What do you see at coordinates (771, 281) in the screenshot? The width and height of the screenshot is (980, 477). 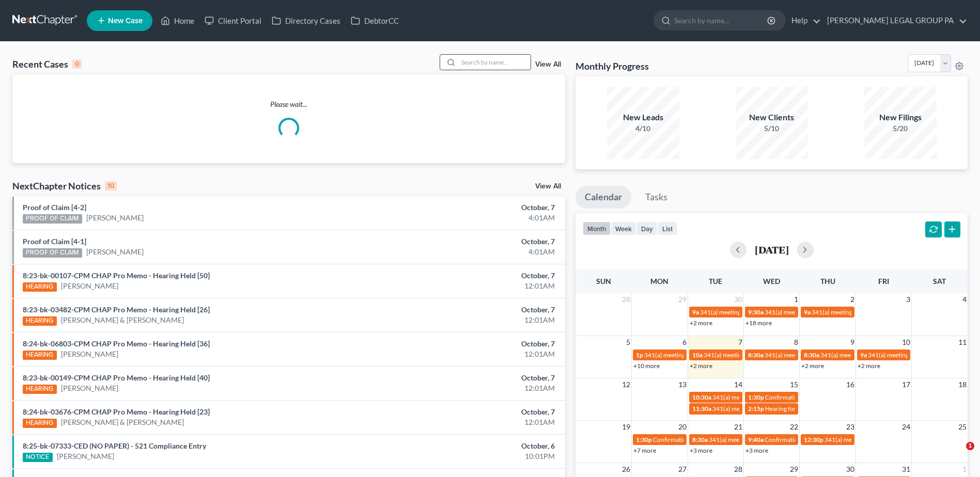 I see `span: Wed` at bounding box center [771, 281].